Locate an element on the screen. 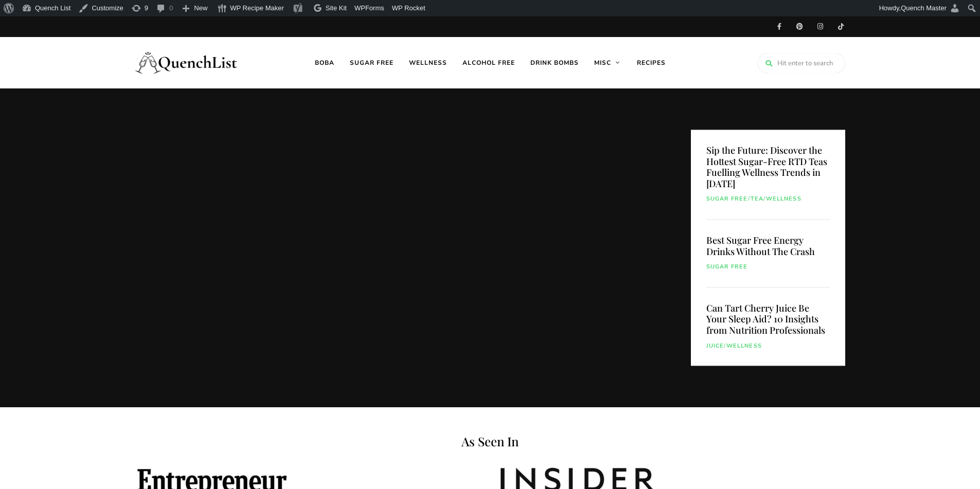  a: Misc is located at coordinates (607, 63).